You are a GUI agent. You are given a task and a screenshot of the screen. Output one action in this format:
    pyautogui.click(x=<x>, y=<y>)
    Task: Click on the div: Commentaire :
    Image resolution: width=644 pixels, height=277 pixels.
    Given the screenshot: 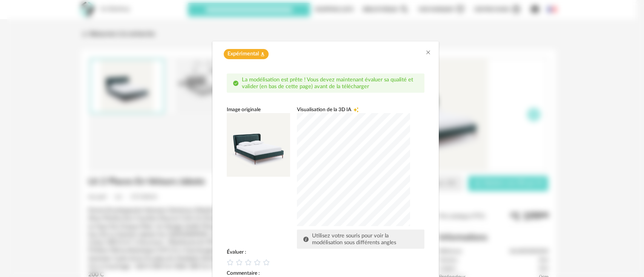 What is the action you would take?
    pyautogui.click(x=326, y=273)
    